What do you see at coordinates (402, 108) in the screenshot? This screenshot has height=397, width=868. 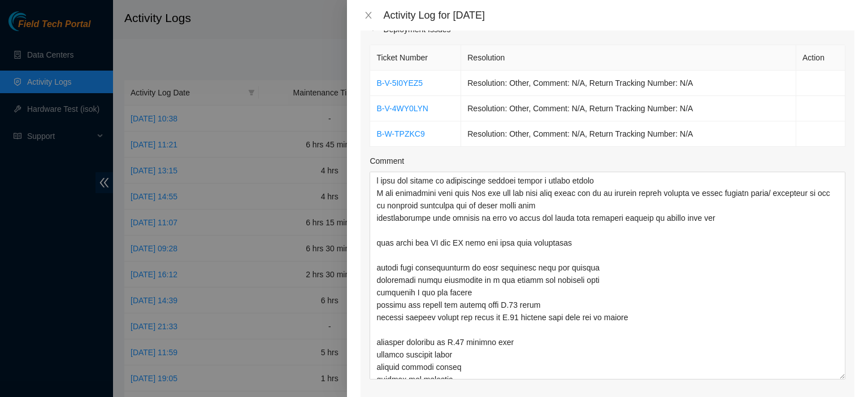 I see `a: B-V-4WY0LYN` at bounding box center [402, 108].